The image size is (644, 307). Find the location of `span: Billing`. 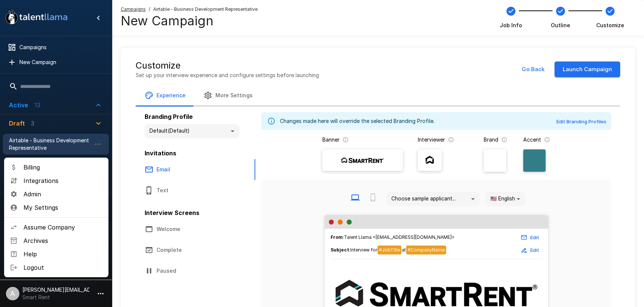

span: Billing is located at coordinates (63, 168).